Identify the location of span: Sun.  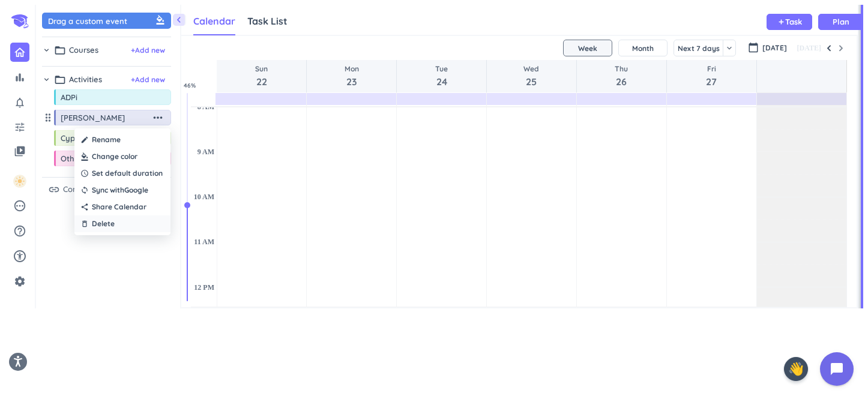
(261, 69).